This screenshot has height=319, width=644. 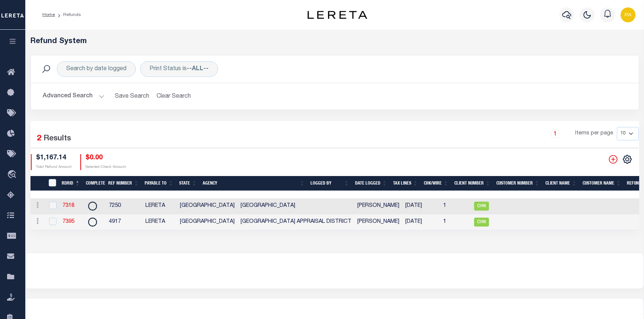 What do you see at coordinates (628, 15) in the screenshot?
I see `img: svg+xml;base64,PHN2ZyB4bWxucz0iaHR0cDovL3d3dy53My5vcmcvMjAwMC9zdmciIHBvaW50ZXItZXZlbnRzPSJub25lIi...` at bounding box center [628, 15].